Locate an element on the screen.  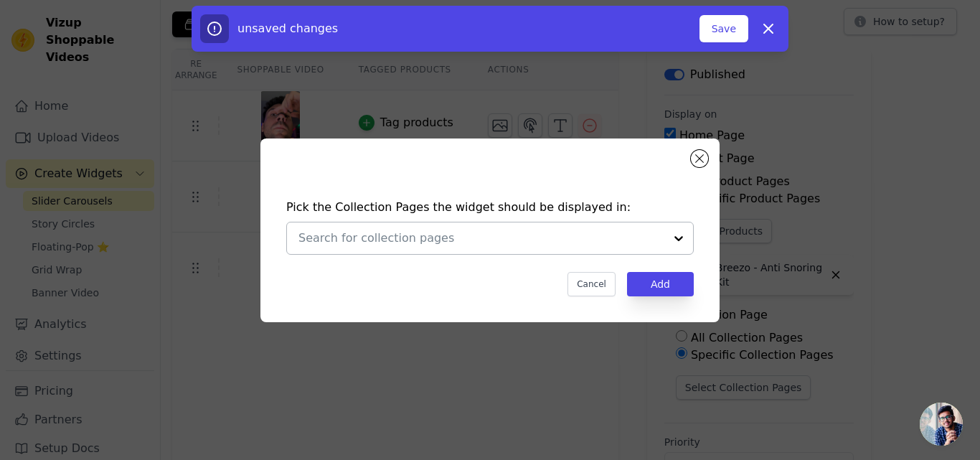
span: unsaved changes is located at coordinates (288, 28).